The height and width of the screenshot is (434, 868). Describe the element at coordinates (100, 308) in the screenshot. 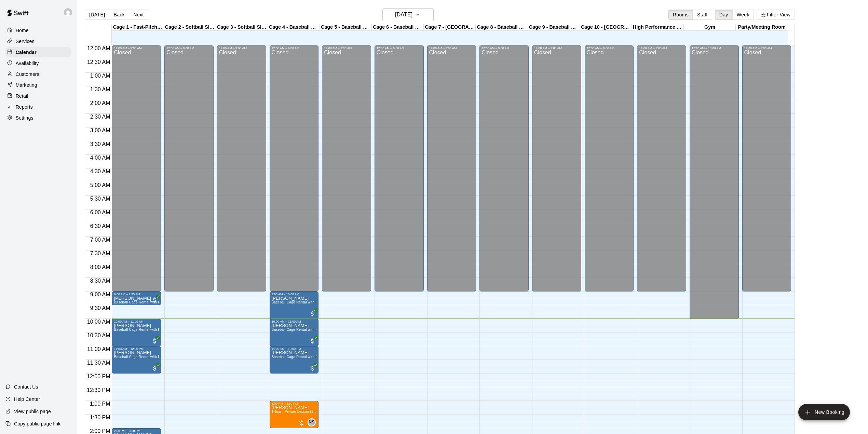

I see `span: 9:30 AM` at that location.